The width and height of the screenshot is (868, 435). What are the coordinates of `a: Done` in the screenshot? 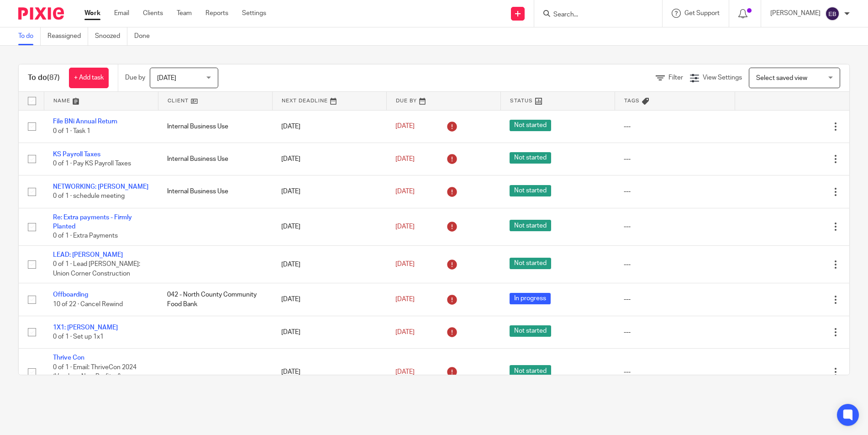 It's located at (145, 36).